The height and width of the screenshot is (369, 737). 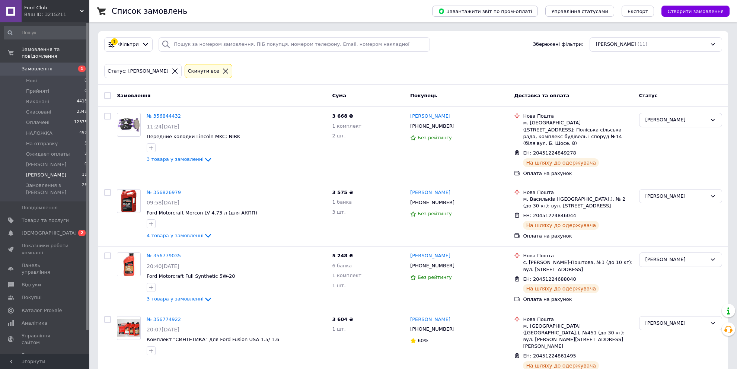 I want to click on span: Замовлення та повідомлення, so click(x=55, y=53).